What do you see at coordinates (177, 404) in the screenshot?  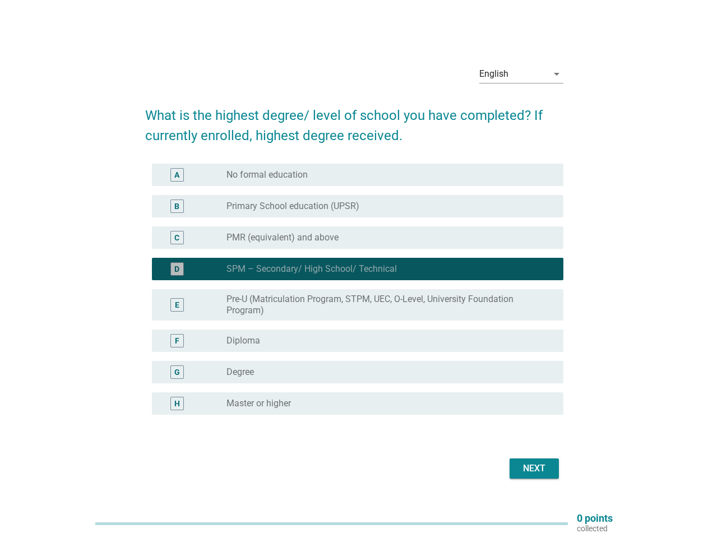 I see `div: H` at bounding box center [177, 404].